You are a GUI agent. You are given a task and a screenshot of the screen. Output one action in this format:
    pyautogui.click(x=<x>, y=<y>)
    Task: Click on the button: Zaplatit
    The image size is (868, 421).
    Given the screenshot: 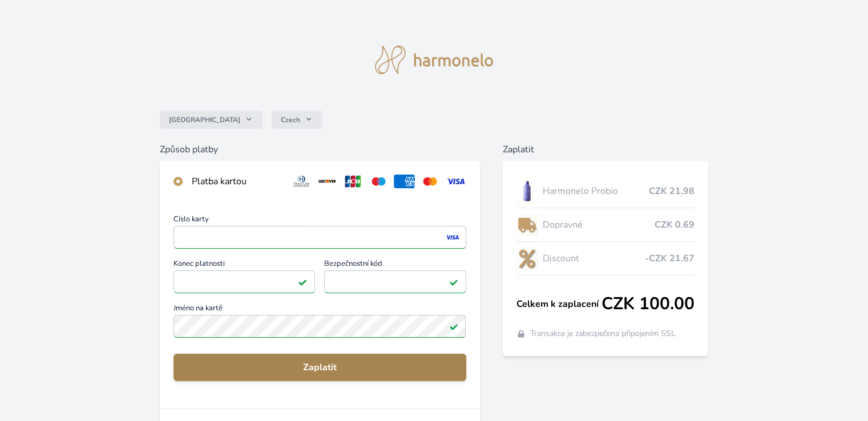 What is the action you would take?
    pyautogui.click(x=319, y=368)
    